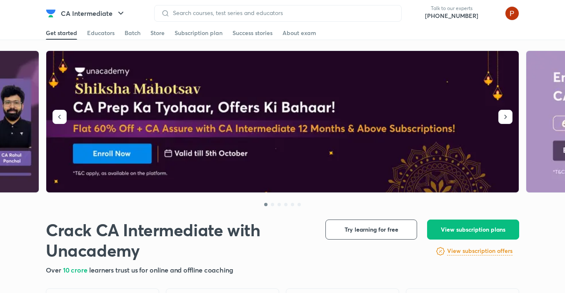 Image resolution: width=565 pixels, height=293 pixels. Describe the element at coordinates (299, 33) in the screenshot. I see `a: About exam` at that location.